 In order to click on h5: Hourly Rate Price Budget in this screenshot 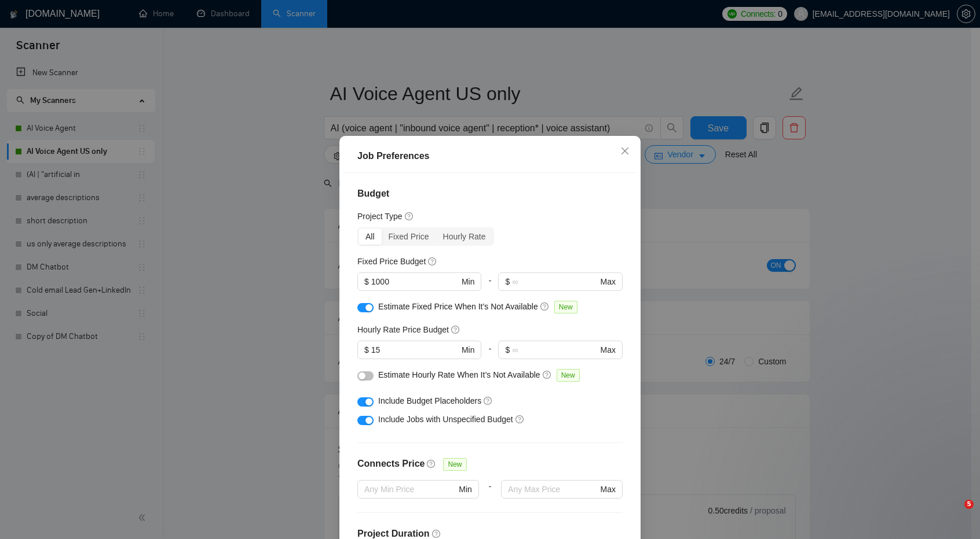, I will do `click(403, 330)`.